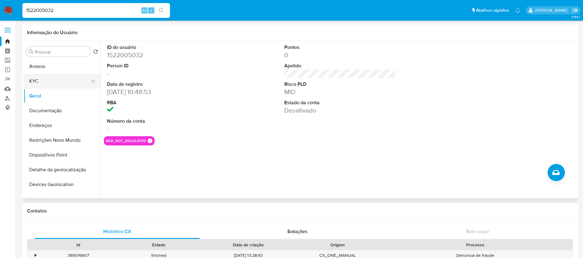 The image size is (583, 258). What do you see at coordinates (126, 141) in the screenshot?
I see `button: mlb_not_regulated` at bounding box center [126, 141].